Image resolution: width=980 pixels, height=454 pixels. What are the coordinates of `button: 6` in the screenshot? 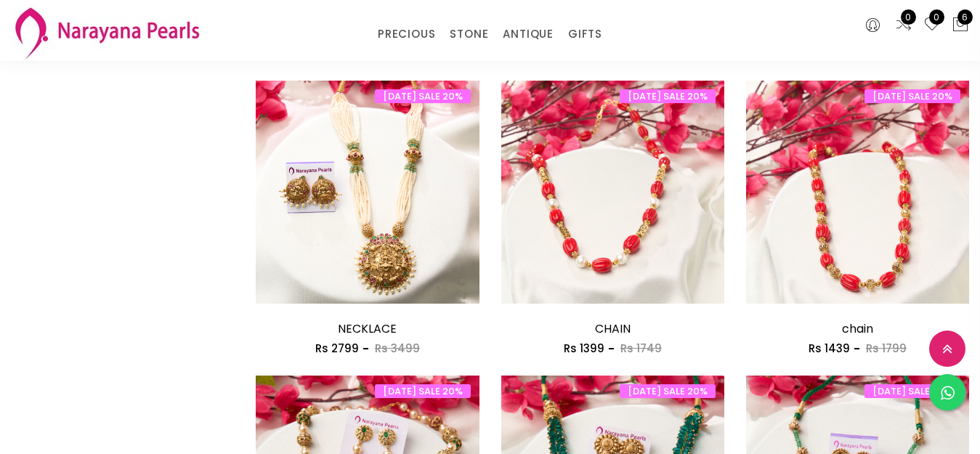 It's located at (961, 25).